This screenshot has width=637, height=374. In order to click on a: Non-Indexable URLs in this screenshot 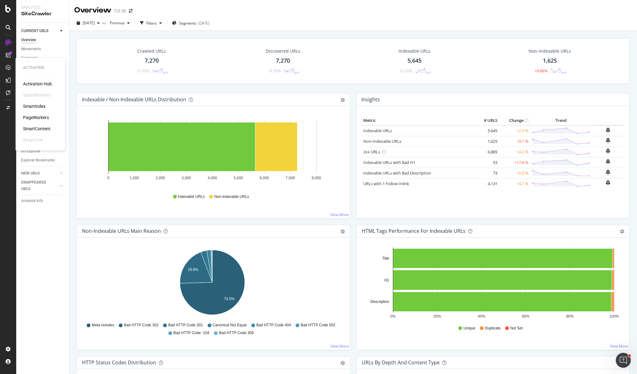, I will do `click(382, 141)`.